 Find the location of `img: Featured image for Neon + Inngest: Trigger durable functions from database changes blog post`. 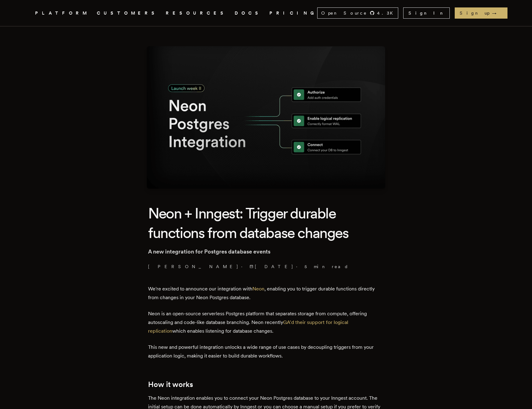

img: Featured image for Neon + Inngest: Trigger durable functions from database changes blog post is located at coordinates (266, 117).